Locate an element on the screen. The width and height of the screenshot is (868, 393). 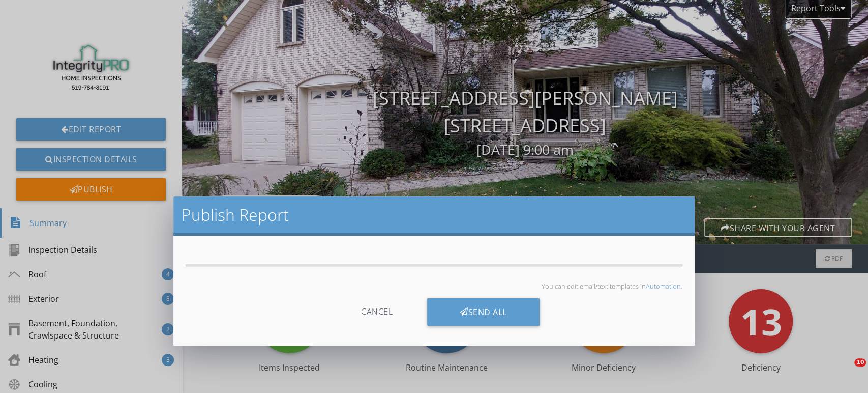
h2: Publish Report is located at coordinates (434, 215).